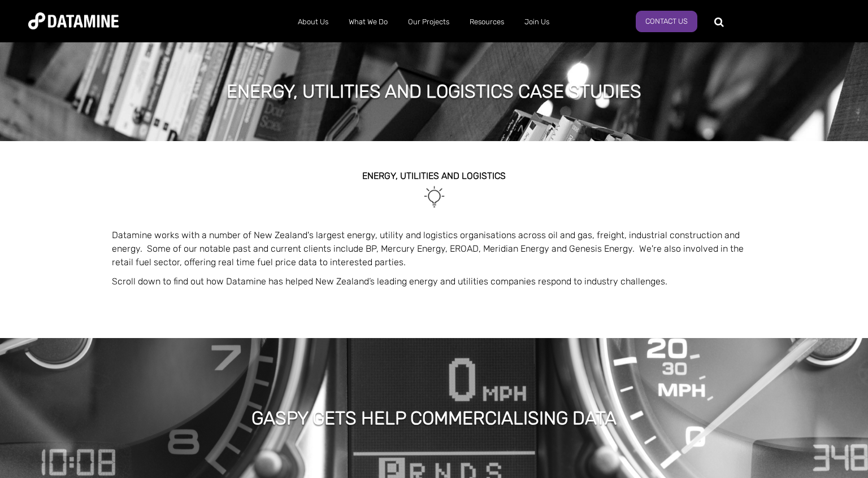  Describe the element at coordinates (667, 21) in the screenshot. I see `a: Contact Us` at that location.